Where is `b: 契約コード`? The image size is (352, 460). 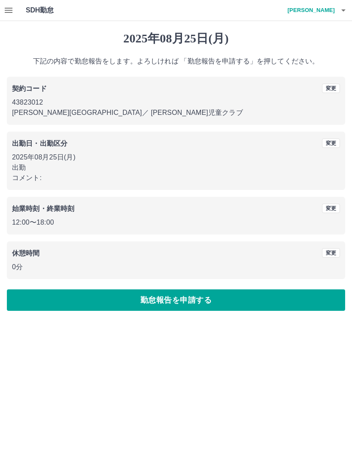
b: 契約コード is located at coordinates (29, 88).